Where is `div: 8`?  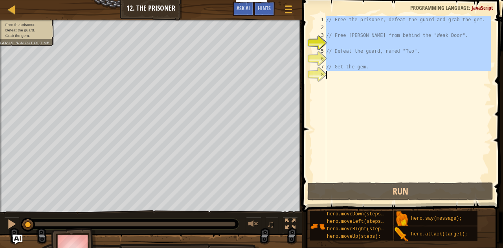
div: 8 is located at coordinates (319, 75).